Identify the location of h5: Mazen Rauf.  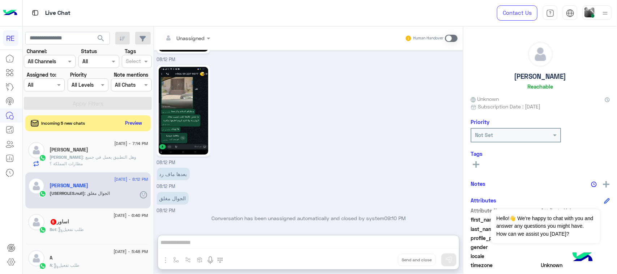
(69, 185).